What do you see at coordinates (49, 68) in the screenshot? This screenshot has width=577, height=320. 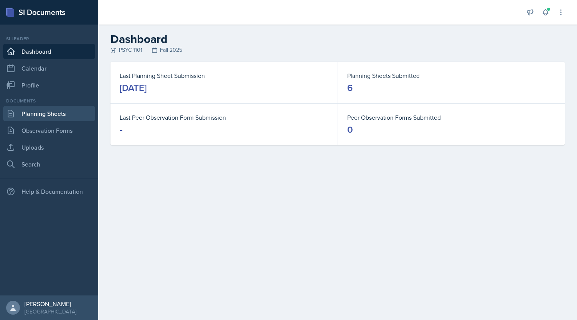 I see `a: Calendar` at bounding box center [49, 68].